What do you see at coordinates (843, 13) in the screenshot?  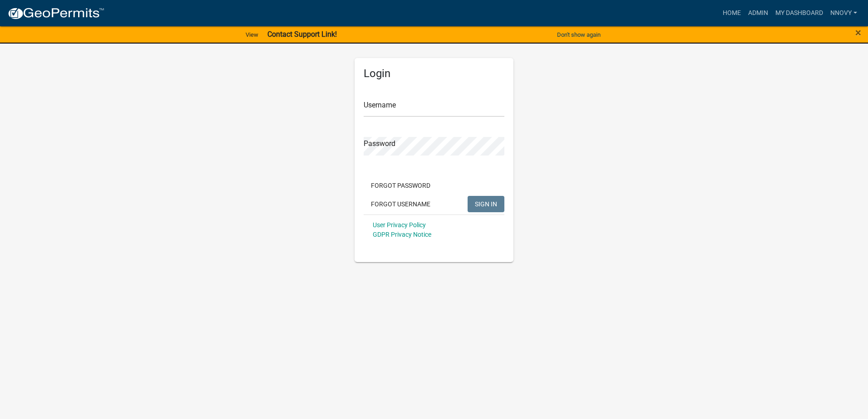 I see `a: nnovy` at bounding box center [843, 13].